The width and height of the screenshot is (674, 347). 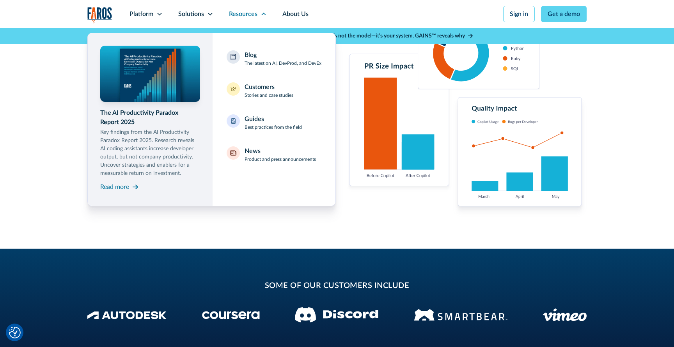 I want to click on div: Resources, so click(x=243, y=14).